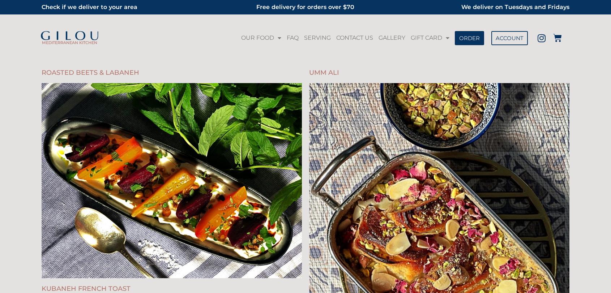 The image size is (611, 293). Describe the element at coordinates (430, 38) in the screenshot. I see `a: GIFT CARD` at that location.